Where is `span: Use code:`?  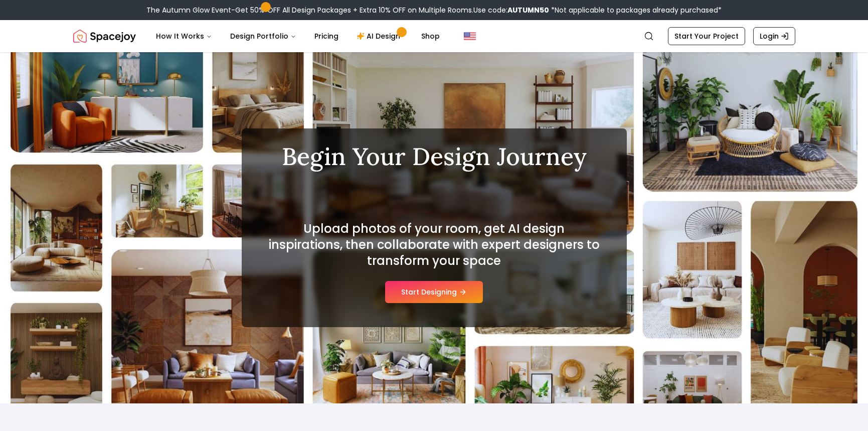 span: Use code: is located at coordinates (511, 10).